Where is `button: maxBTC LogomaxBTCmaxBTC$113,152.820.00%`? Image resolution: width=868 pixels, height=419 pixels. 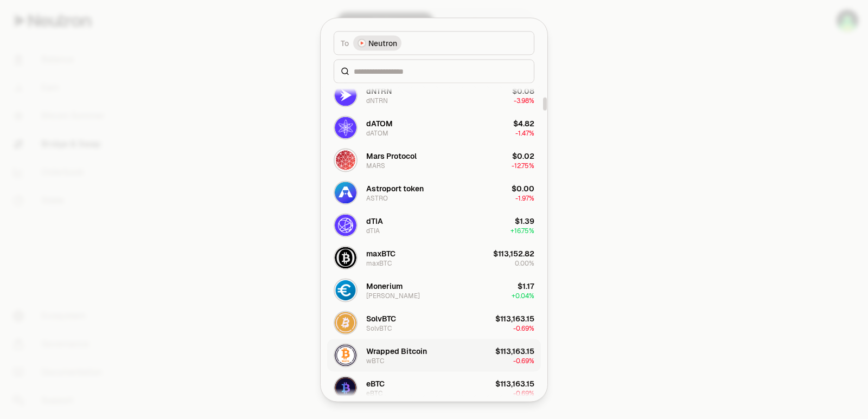 button: maxBTC LogomaxBTCmaxBTC$113,152.820.00% is located at coordinates (434, 258).